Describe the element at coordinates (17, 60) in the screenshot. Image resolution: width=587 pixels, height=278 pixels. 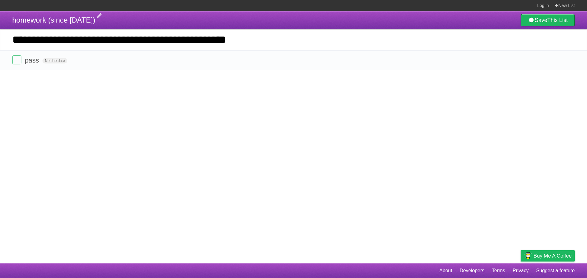
I see `label: Done` at that location.